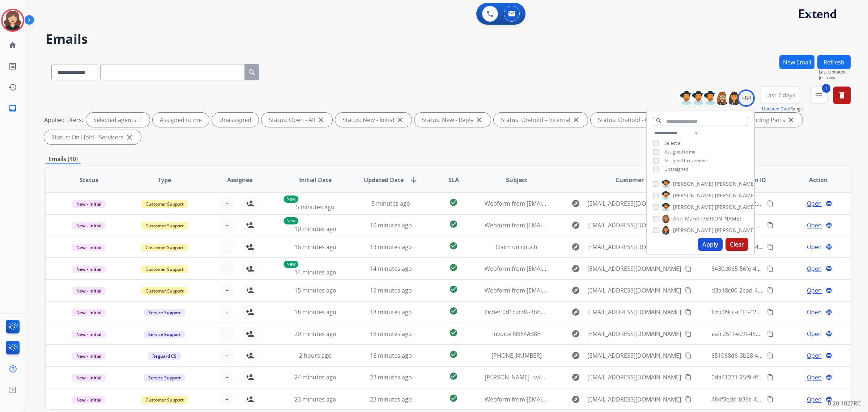 The width and height of the screenshot is (868, 412). What do you see at coordinates (297, 120) in the screenshot?
I see `div: Status: Open - All` at bounding box center [297, 120].